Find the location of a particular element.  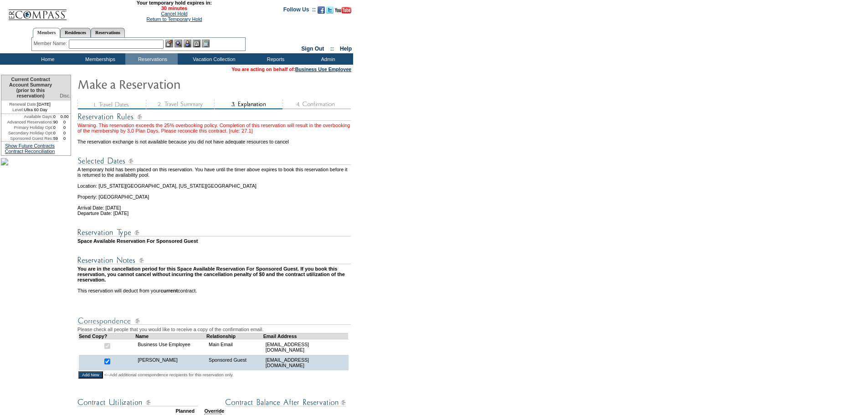

td: Primary Holiday Opt: is located at coordinates (27, 127).